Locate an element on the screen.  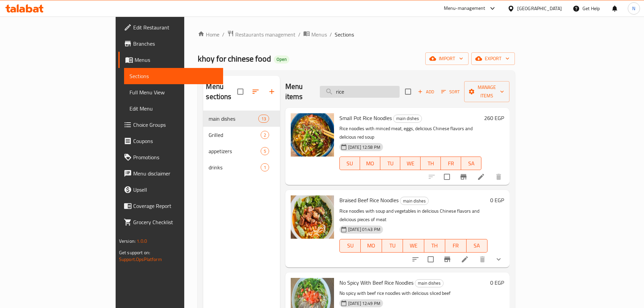
span: Add is located at coordinates (426, 91).